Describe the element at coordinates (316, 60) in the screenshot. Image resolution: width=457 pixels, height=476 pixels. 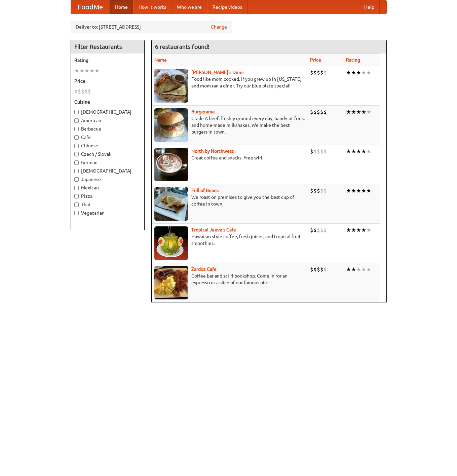
I see `a: Price` at that location.